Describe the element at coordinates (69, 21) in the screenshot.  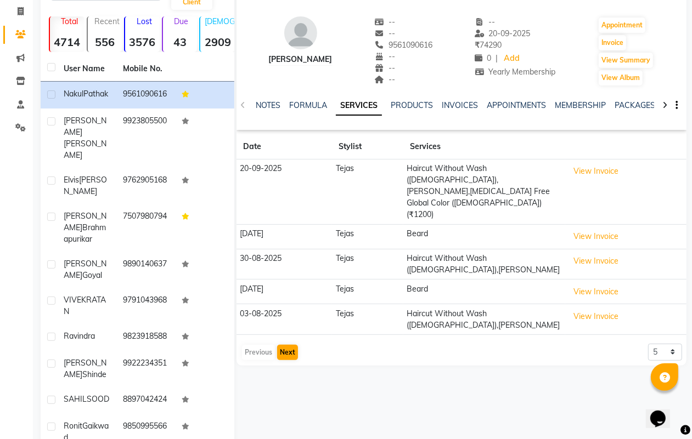
I see `p: Total` at that location.